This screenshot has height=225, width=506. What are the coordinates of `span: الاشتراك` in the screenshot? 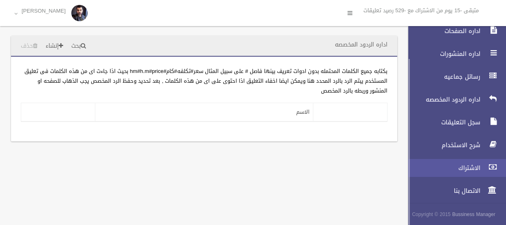 It's located at (442, 168).